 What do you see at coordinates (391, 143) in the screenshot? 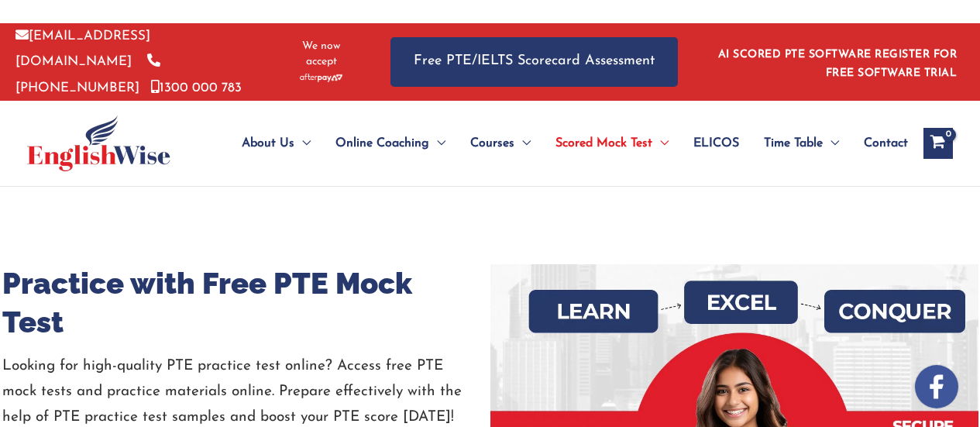
I see `a: Online CoachingMenu Toggle` at bounding box center [391, 143].